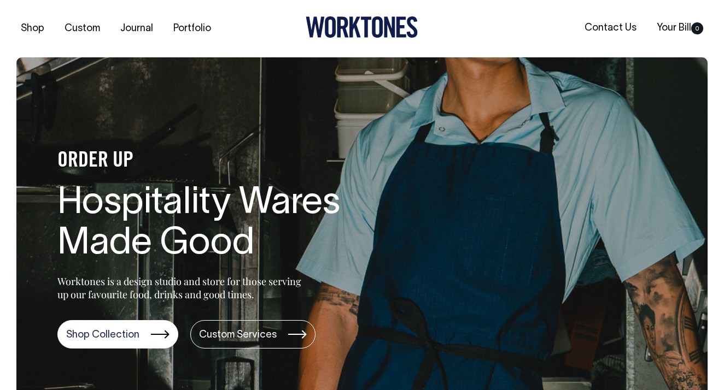 The image size is (724, 390). Describe the element at coordinates (680, 28) in the screenshot. I see `a: Your Bill0` at that location.